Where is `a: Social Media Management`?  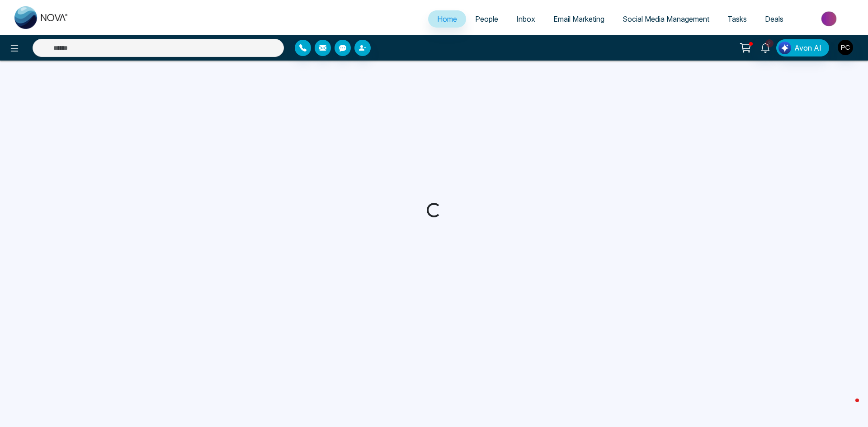
a: Social Media Management is located at coordinates (666, 19).